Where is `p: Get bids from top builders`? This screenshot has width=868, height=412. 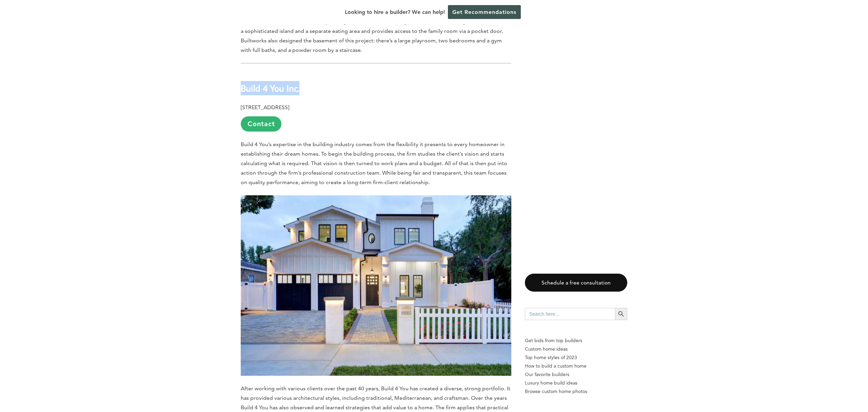
p: Get bids from top builders is located at coordinates (576, 341).